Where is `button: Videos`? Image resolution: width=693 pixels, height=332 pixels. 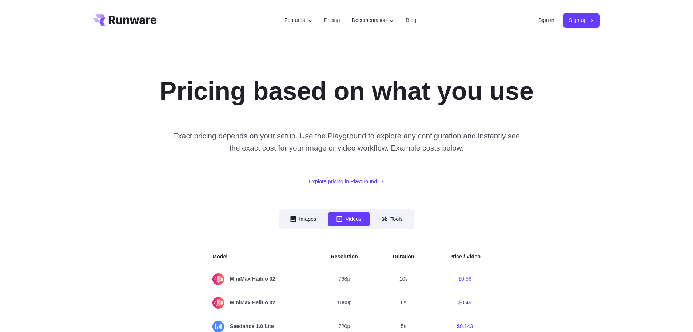
button: Videos is located at coordinates (349, 219).